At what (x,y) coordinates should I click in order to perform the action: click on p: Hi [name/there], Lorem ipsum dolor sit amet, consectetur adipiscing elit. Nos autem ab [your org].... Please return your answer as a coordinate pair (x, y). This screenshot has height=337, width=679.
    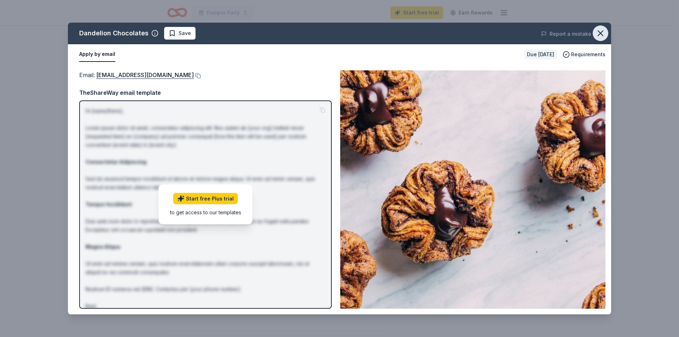
    Looking at the image, I should click on (206, 213).